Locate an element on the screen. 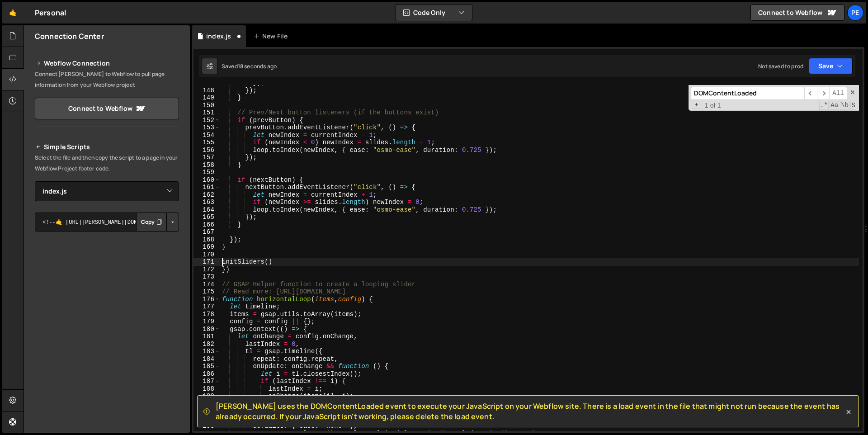  div: 192 is located at coordinates (207, 419).